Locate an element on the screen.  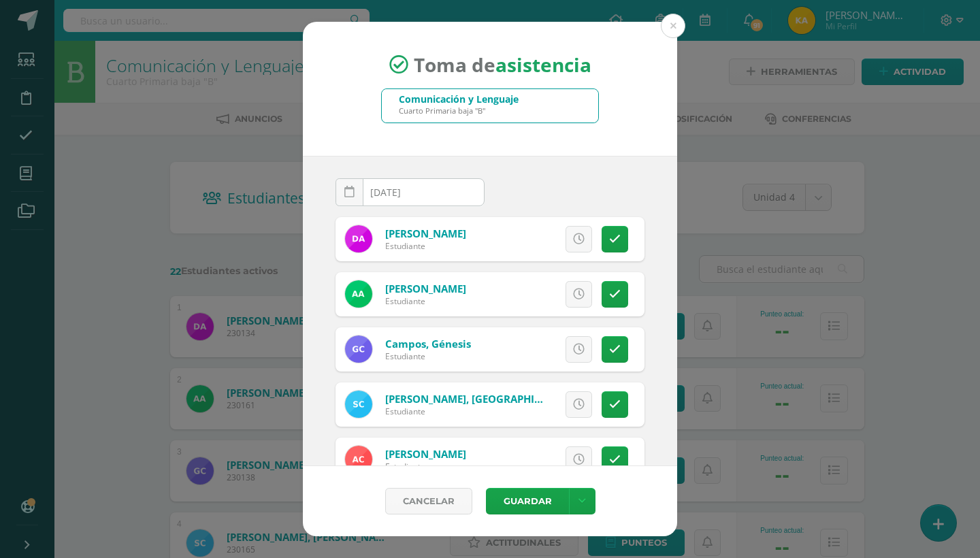
strong: asistencia is located at coordinates (543, 65).